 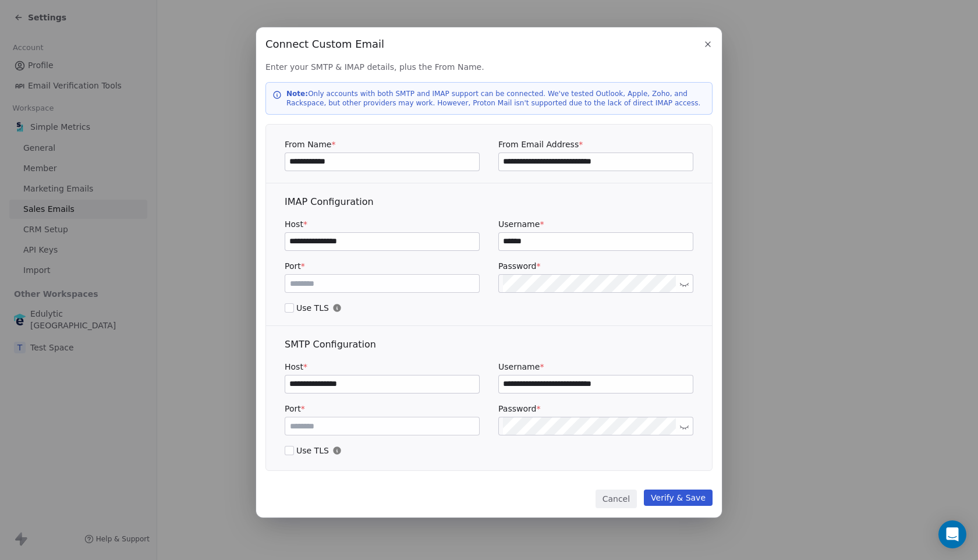 What do you see at coordinates (325, 44) in the screenshot?
I see `span: Connect Custom Email` at bounding box center [325, 44].